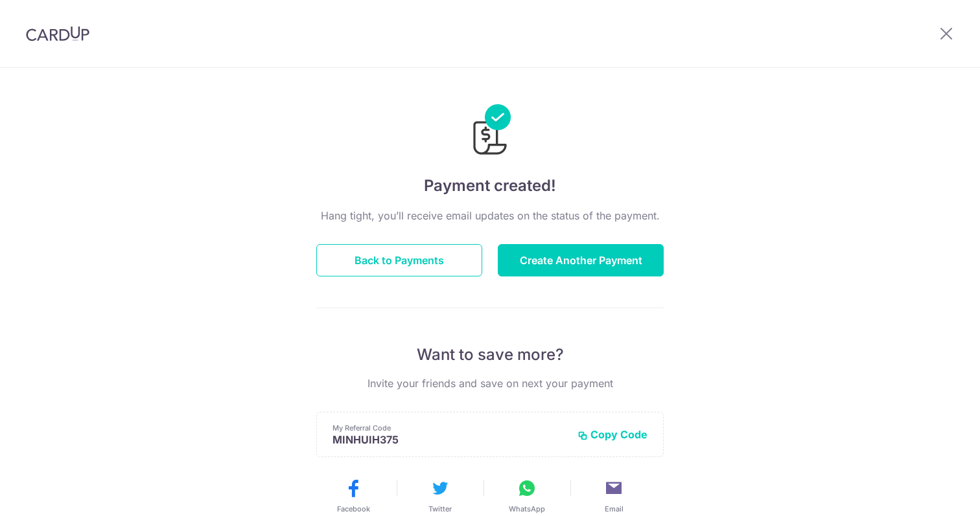 This screenshot has height=516, width=980. I want to click on span: WhatsApp, so click(527, 509).